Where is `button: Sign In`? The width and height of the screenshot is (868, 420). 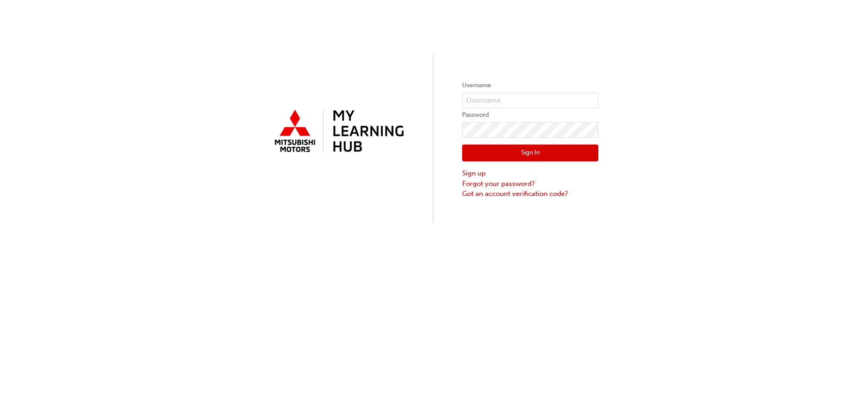 button: Sign In is located at coordinates (531, 153).